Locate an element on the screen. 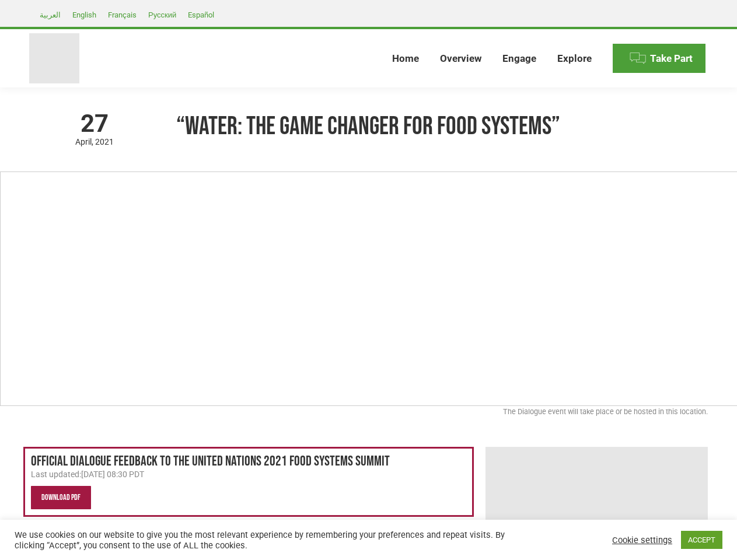 Image resolution: width=737 pixels, height=560 pixels. h3: Official Dialogue Feedback to the United Nations 2021 Food Systems Summit is located at coordinates (248, 461).